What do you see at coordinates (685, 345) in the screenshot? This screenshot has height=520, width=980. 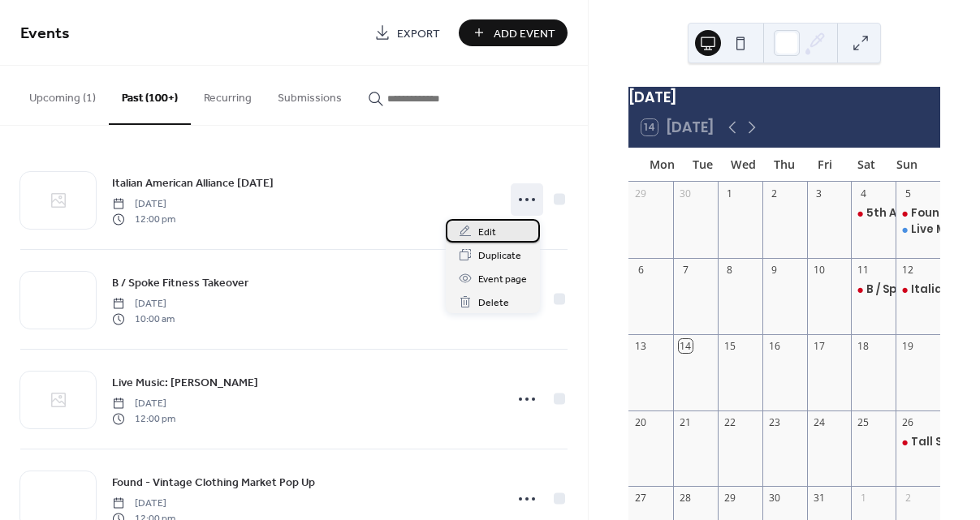 I see `div: 14` at bounding box center [685, 345].